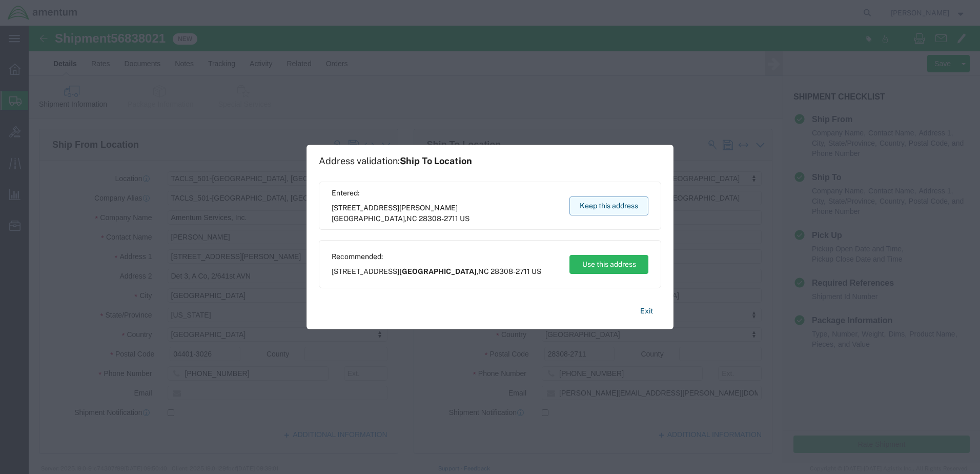  Describe the element at coordinates (609, 205) in the screenshot. I see `button: Keep this address` at that location.